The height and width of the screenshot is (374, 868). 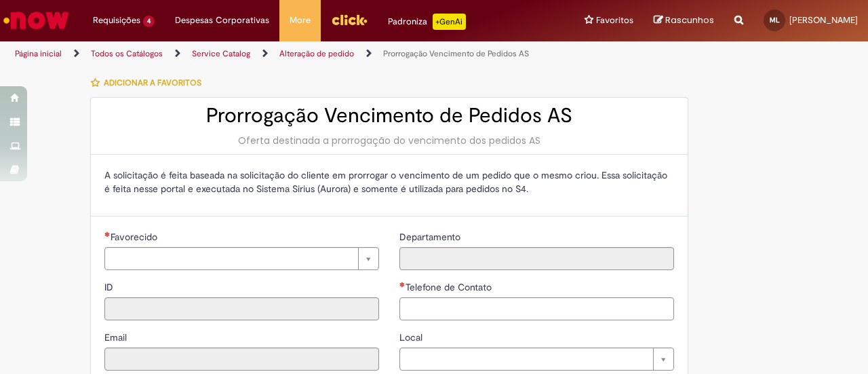 I want to click on input: Departamento, so click(x=536, y=258).